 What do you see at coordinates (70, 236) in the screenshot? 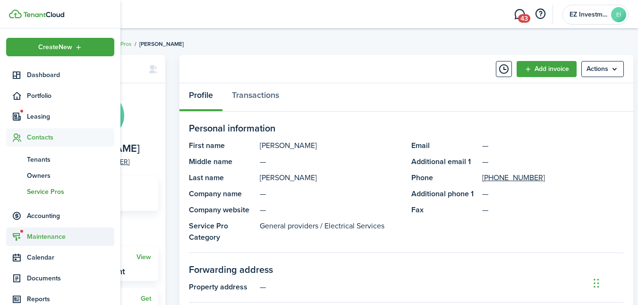
I see `span: Maintenance` at bounding box center [70, 236].